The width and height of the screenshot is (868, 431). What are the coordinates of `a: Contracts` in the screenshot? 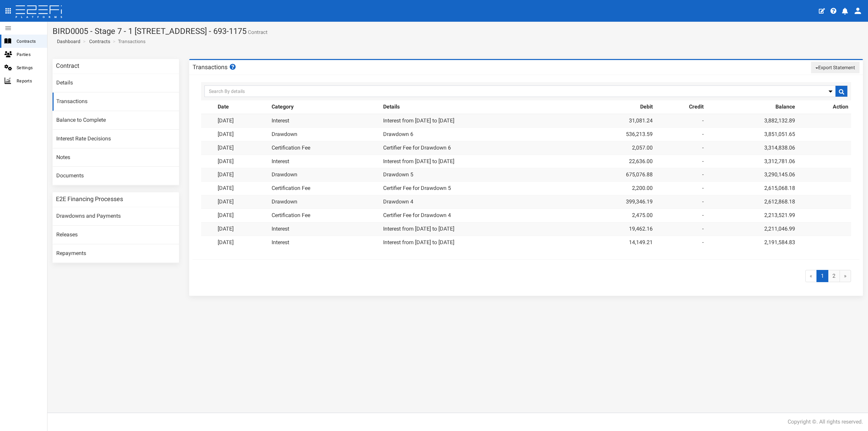 It's located at (100, 42).